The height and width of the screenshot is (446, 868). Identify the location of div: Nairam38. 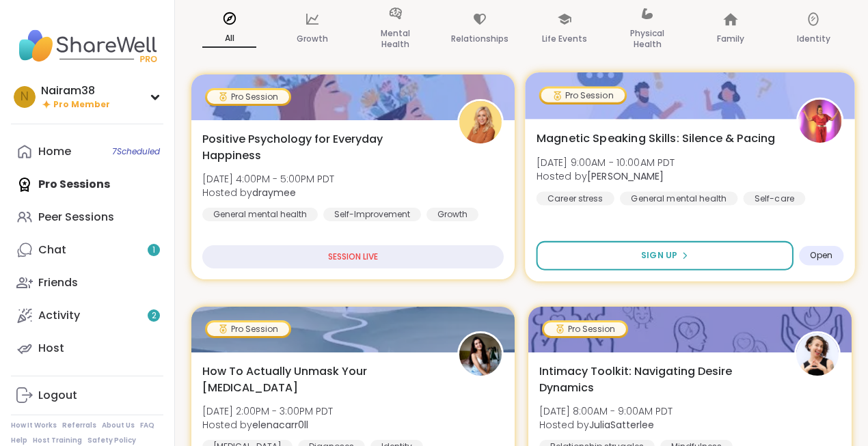
(75, 91).